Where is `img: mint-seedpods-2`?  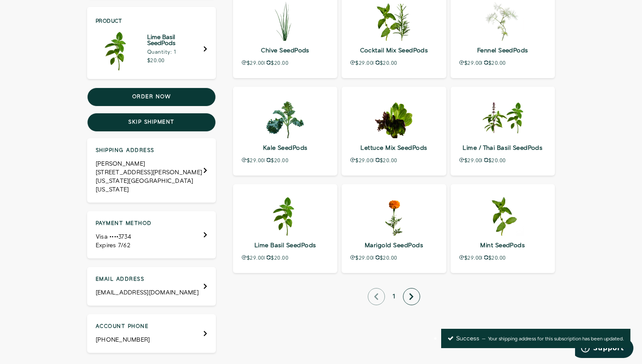 img: mint-seedpods-2 is located at coordinates (502, 214).